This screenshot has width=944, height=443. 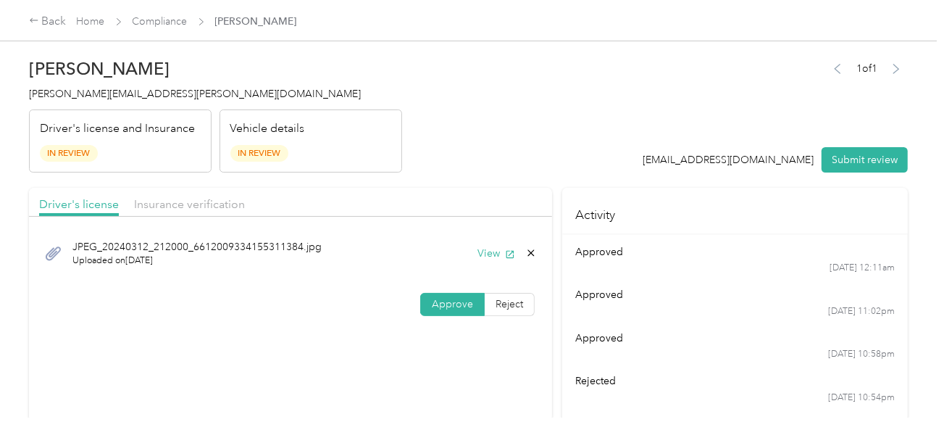 What do you see at coordinates (452, 304) in the screenshot?
I see `span: Approve` at bounding box center [452, 304].